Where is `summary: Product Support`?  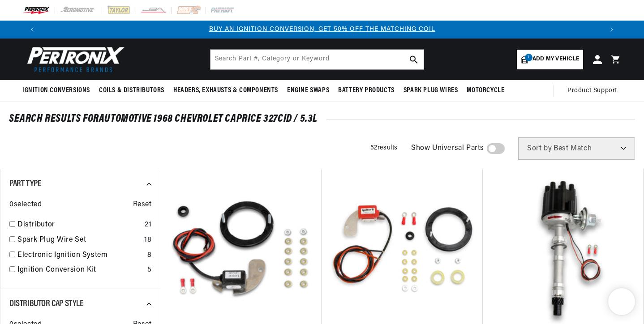
summary: Product Support is located at coordinates (594, 91).